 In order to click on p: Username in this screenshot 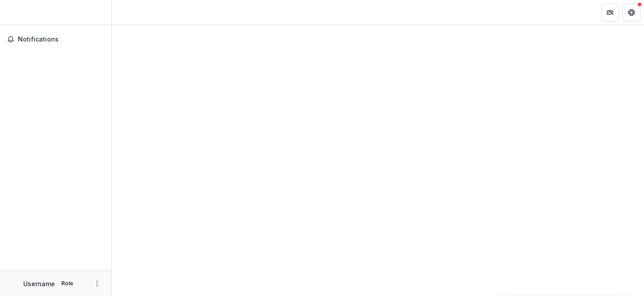, I will do `click(39, 284)`.